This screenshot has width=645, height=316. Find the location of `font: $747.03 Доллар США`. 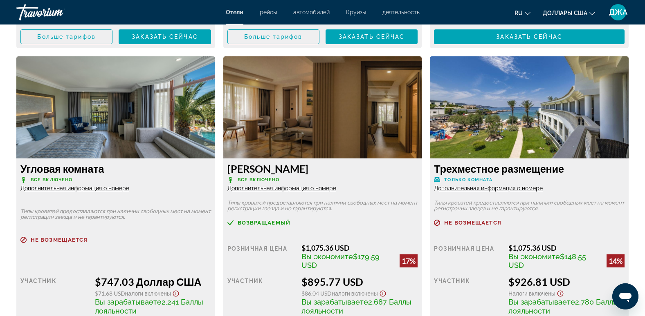

font: $747.03 Доллар США is located at coordinates (148, 282).